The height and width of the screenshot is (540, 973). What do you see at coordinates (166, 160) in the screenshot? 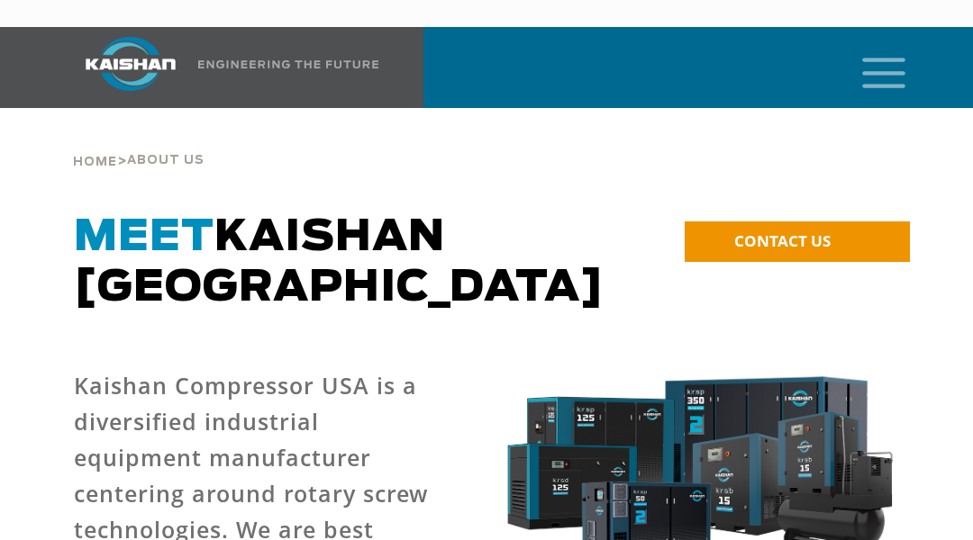
I see `span: About Us` at bounding box center [166, 160].